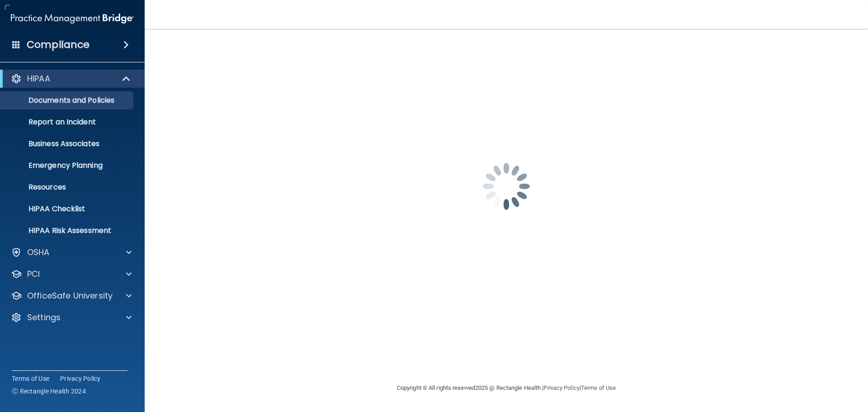  Describe the element at coordinates (33, 274) in the screenshot. I see `p: PCI` at that location.